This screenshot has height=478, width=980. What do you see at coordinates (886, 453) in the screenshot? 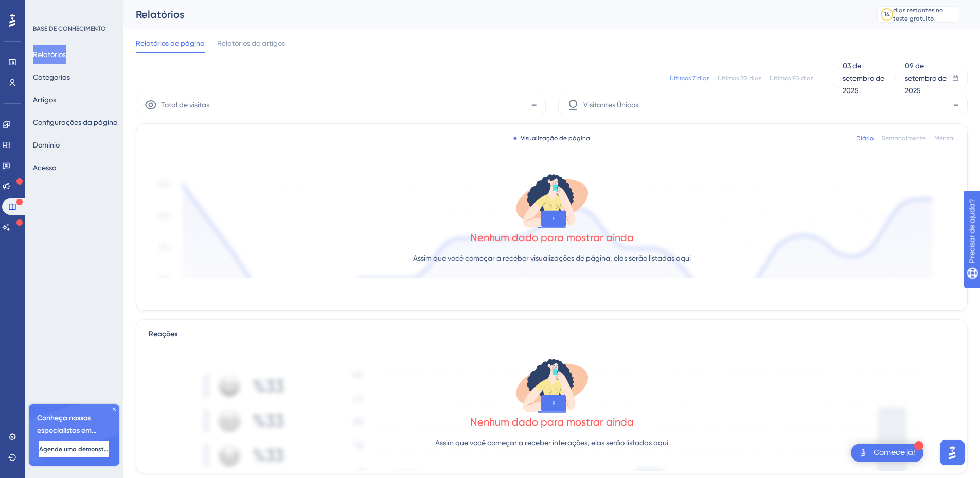
I see `div: Open Get Started! checklist, remaining modules: 1` at bounding box center [886, 453].